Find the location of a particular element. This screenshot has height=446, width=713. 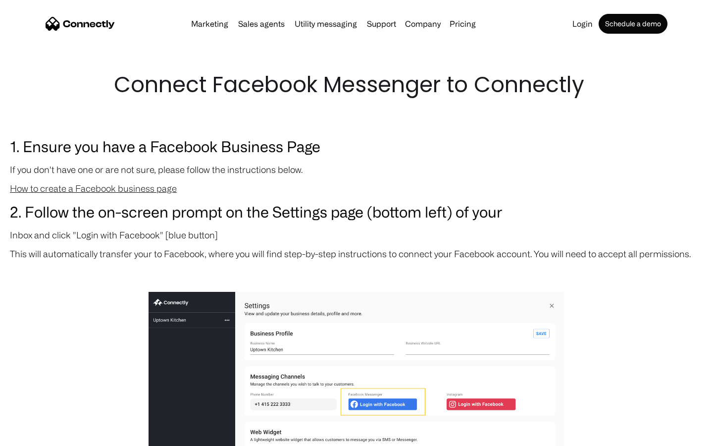

a: Schedule a demo is located at coordinates (633, 24).